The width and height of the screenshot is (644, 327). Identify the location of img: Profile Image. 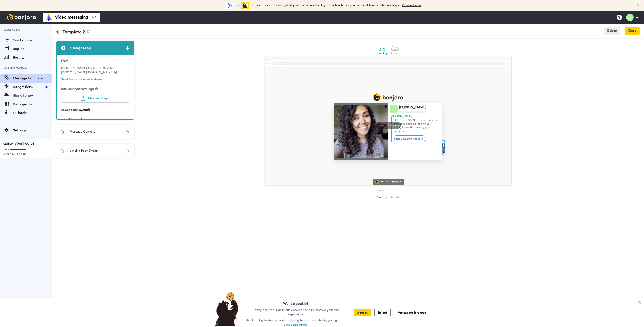
(394, 109).